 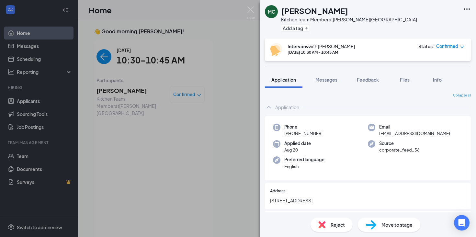 What do you see at coordinates (272, 12) in the screenshot?
I see `div: MC` at bounding box center [272, 12].